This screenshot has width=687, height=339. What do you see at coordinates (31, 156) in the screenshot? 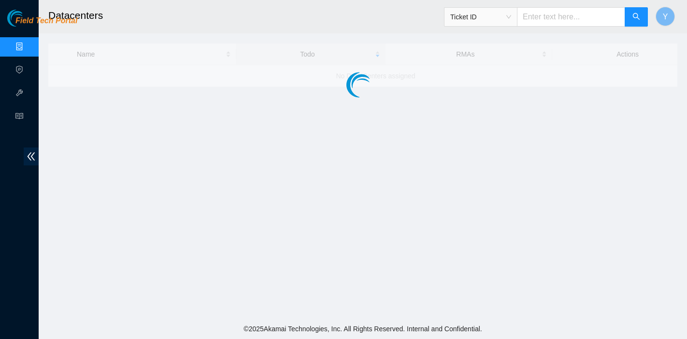
I see `span: double-left` at bounding box center [31, 156].